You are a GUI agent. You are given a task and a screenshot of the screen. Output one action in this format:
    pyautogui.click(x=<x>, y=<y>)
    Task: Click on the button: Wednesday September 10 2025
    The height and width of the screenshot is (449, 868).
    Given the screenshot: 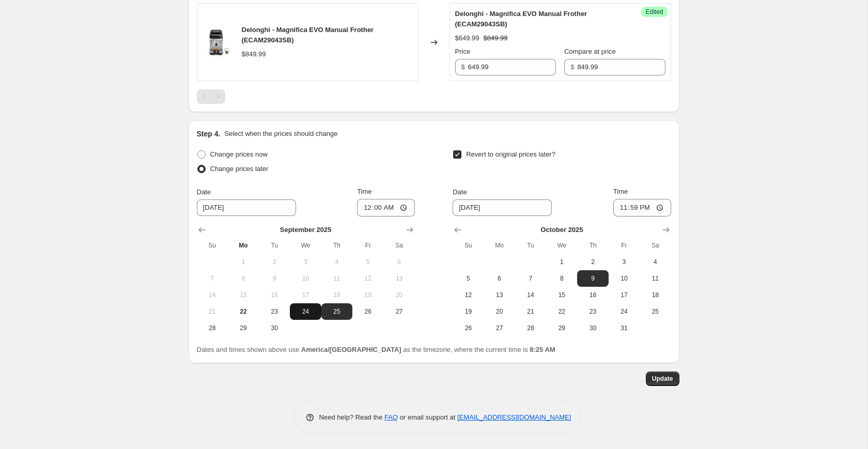 What is the action you would take?
    pyautogui.click(x=306, y=278)
    